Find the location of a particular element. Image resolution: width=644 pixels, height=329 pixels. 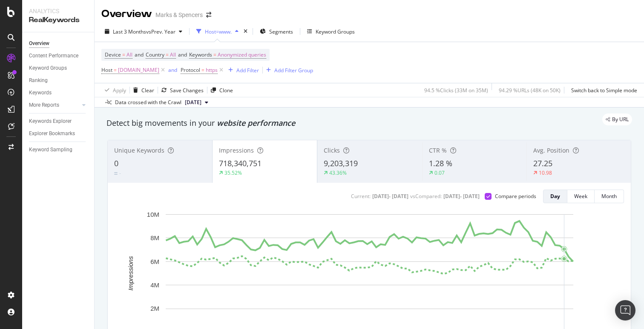

a: Keyword Sampling is located at coordinates (58, 149).